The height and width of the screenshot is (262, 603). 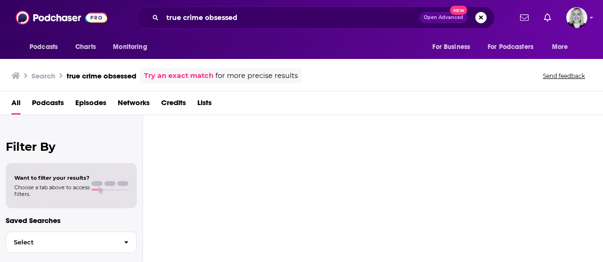 What do you see at coordinates (61, 18) in the screenshot?
I see `img: Podchaser - Follow, Share and Rate Podcasts` at bounding box center [61, 18].